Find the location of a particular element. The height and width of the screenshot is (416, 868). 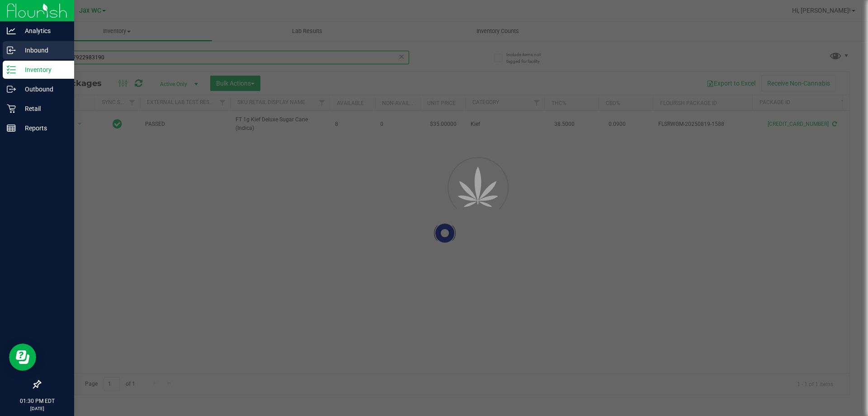

inline-svg: Inbound is located at coordinates (11, 50).